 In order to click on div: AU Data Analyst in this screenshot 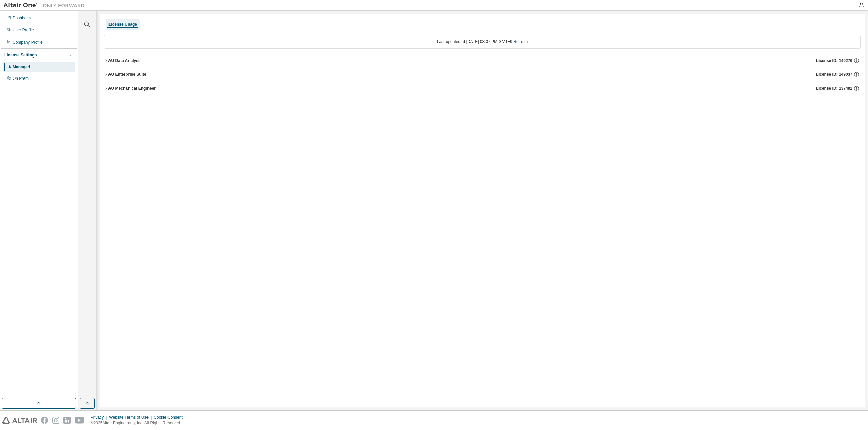, I will do `click(124, 61)`.